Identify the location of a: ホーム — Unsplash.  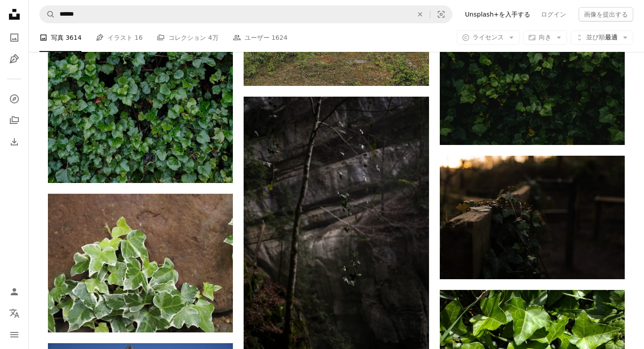
(14, 15).